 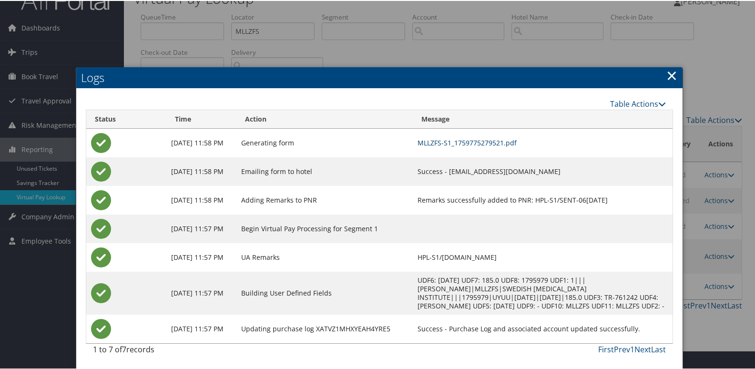 What do you see at coordinates (622, 348) in the screenshot?
I see `a: Prev` at bounding box center [622, 348].